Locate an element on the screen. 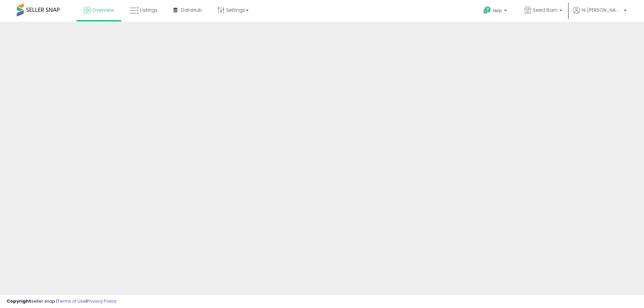  div: seller snap | | is located at coordinates (61, 302).